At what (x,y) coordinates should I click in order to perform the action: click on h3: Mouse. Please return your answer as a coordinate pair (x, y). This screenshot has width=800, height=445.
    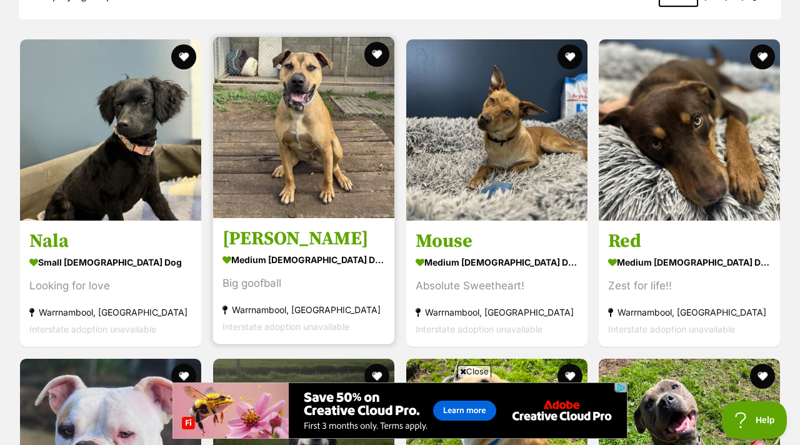
    Looking at the image, I should click on (497, 241).